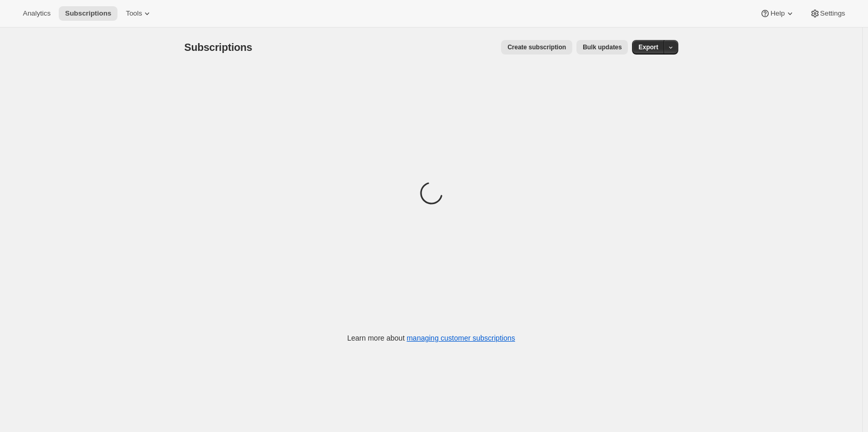 The height and width of the screenshot is (432, 868). Describe the element at coordinates (536, 48) in the screenshot. I see `button: Create subscription` at that location.